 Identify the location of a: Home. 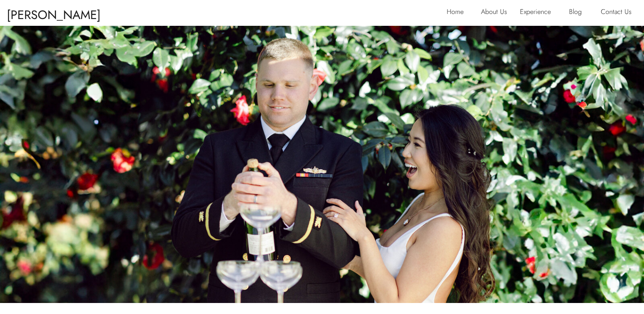
(458, 13).